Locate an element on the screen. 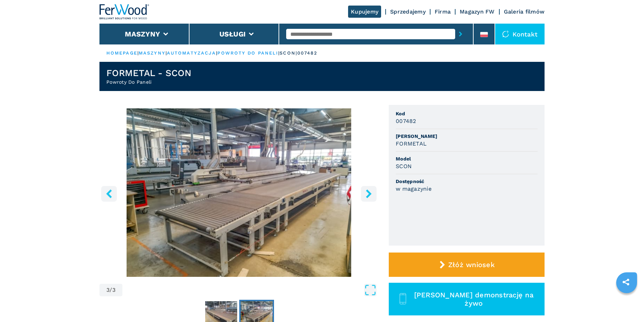 Image resolution: width=644 pixels, height=322 pixels. span: Model is located at coordinates (467, 159).